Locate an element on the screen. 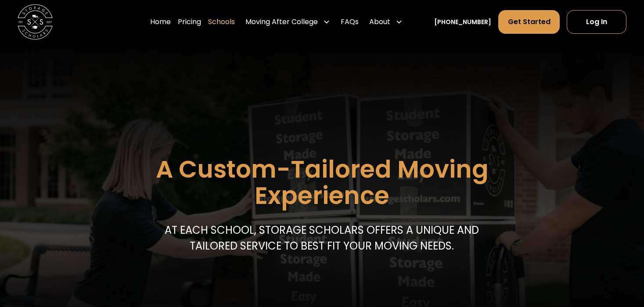 Image resolution: width=644 pixels, height=307 pixels. a: Home is located at coordinates (160, 22).